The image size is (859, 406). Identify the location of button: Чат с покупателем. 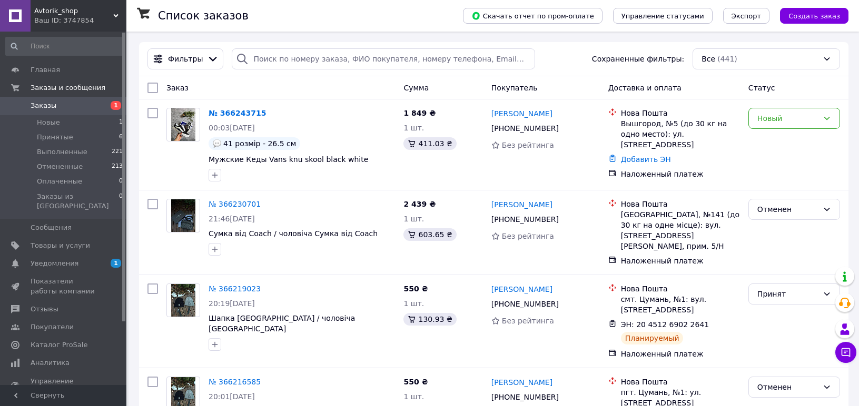
(846, 353).